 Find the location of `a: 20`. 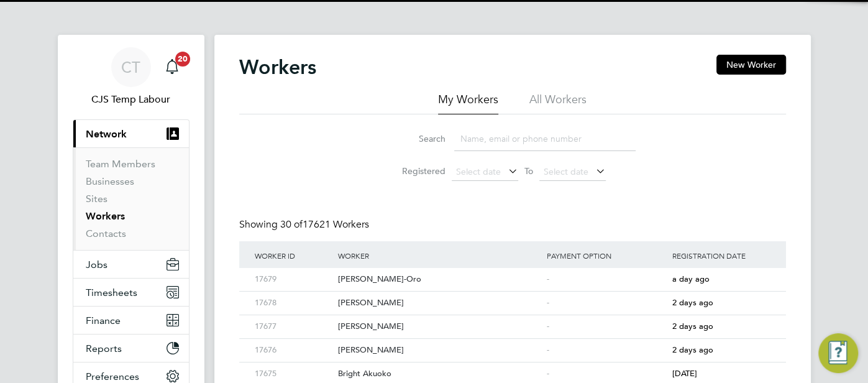

a: 20 is located at coordinates (172, 67).